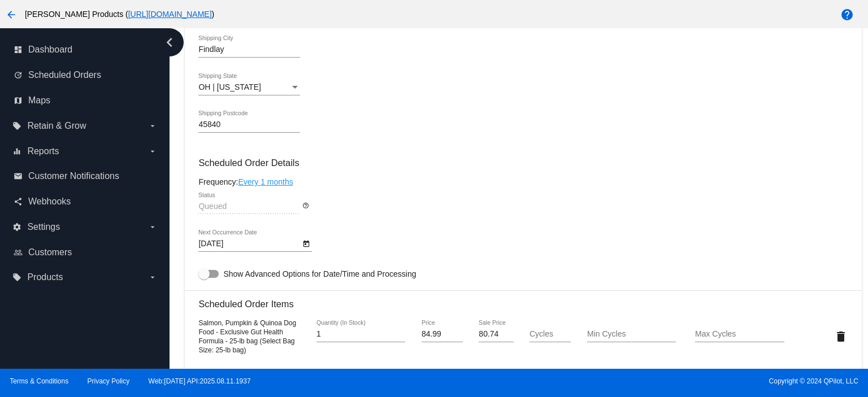  I want to click on a: dashboard Dashboard, so click(86, 50).